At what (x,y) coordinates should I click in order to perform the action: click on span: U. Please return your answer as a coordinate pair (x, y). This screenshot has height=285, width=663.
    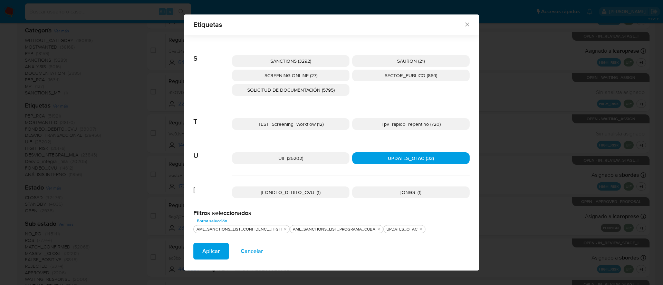
    Looking at the image, I should click on (213, 151).